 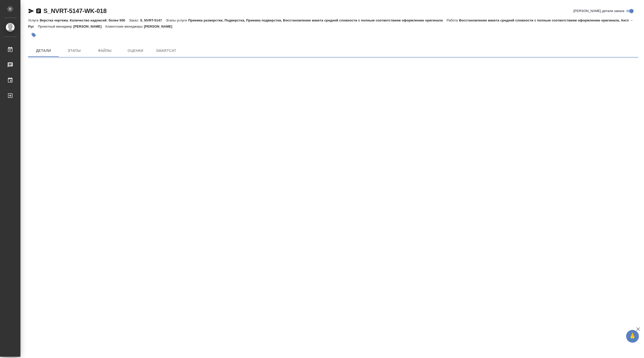 I want to click on p: Услуга, so click(x=34, y=20).